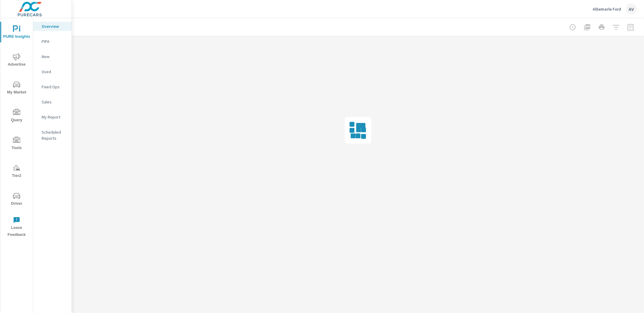 This screenshot has width=644, height=313. What do you see at coordinates (16, 60) in the screenshot?
I see `span: Advertise` at bounding box center [16, 60].